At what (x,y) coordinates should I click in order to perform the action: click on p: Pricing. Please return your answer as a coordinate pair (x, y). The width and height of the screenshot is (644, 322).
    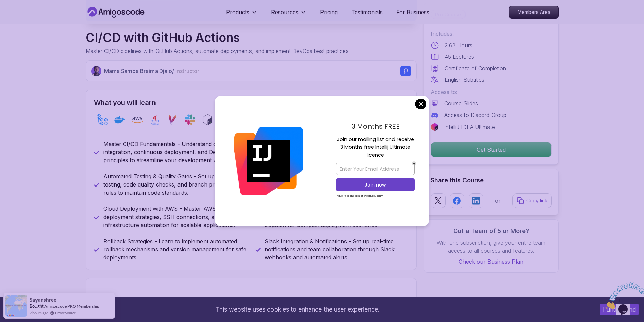
    Looking at the image, I should click on (329, 12).